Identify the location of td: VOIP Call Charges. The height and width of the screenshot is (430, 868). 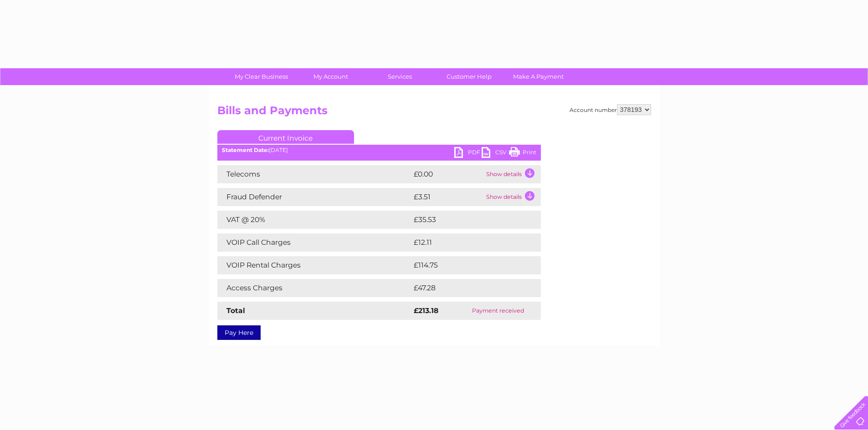
(315, 243).